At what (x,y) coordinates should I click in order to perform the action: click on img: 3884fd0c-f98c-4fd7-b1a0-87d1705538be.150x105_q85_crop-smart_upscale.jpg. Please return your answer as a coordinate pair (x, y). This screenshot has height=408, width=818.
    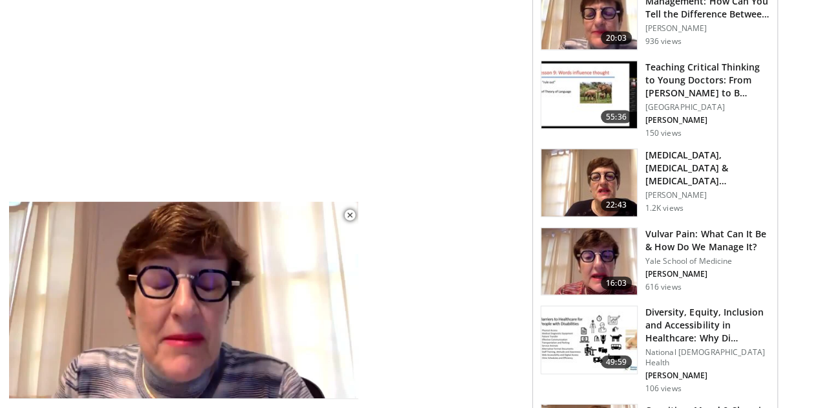
    Looking at the image, I should click on (589, 95).